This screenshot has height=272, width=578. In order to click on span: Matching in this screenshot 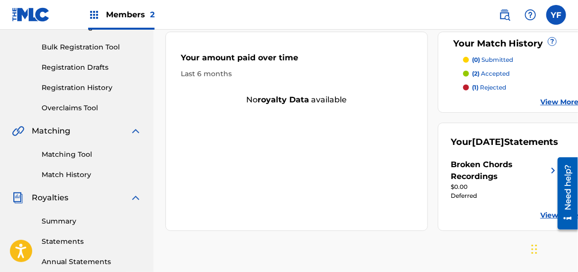, I will do `click(51, 131)`.